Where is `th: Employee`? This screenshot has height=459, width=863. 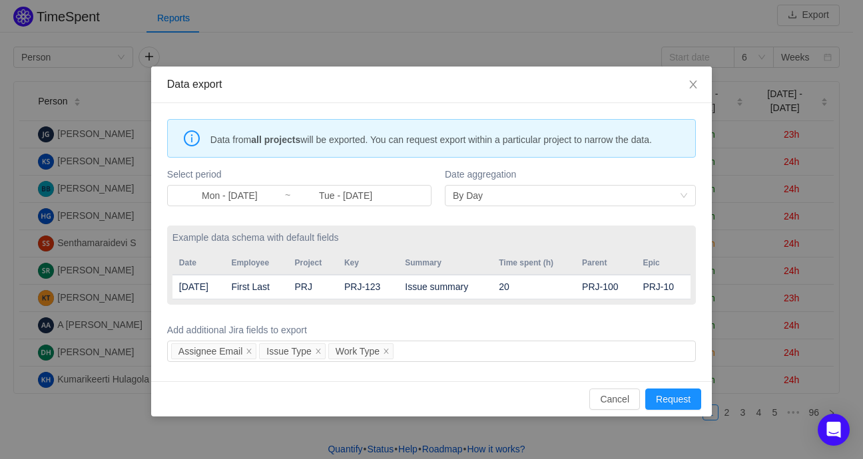
th: Employee is located at coordinates (256, 263).